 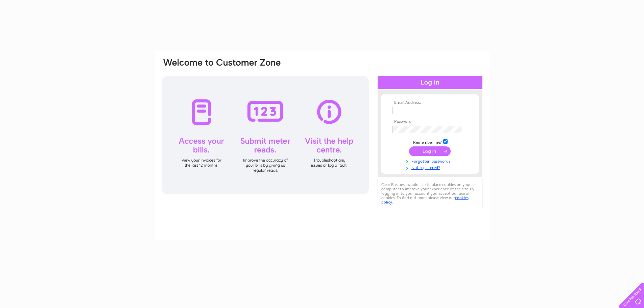 I want to click on th: Email Address:, so click(x=430, y=103).